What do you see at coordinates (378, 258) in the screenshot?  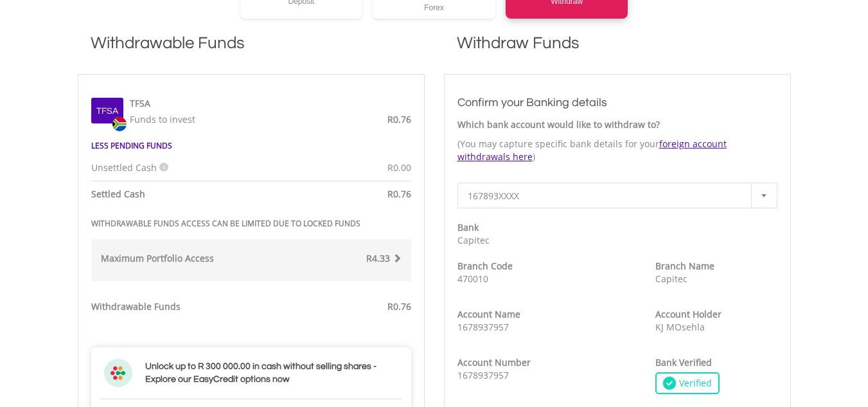 I see `span: R4.33` at bounding box center [378, 258].